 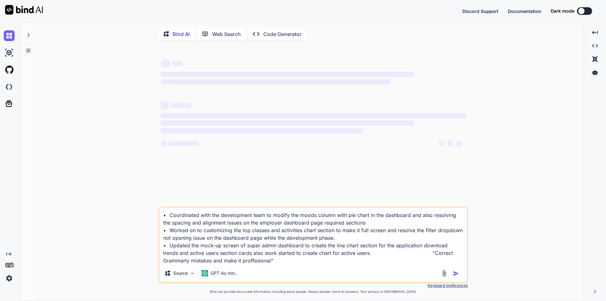 I want to click on p: Web Search, so click(x=226, y=34).